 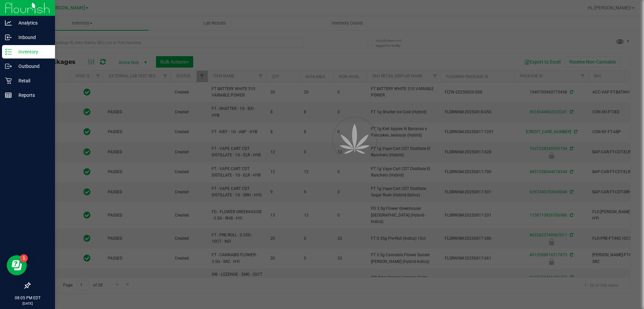 I want to click on inline-svg: Outbound, so click(x=9, y=66).